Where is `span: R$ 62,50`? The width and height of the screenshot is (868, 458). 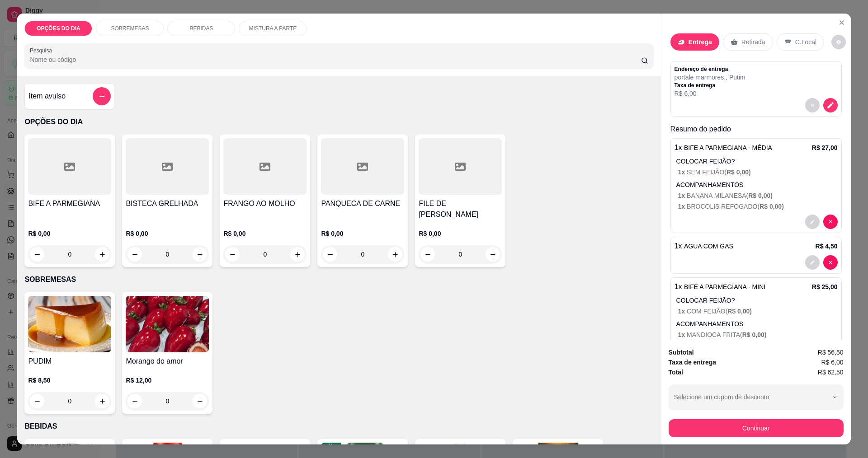 span: R$ 62,50 is located at coordinates (830, 372).